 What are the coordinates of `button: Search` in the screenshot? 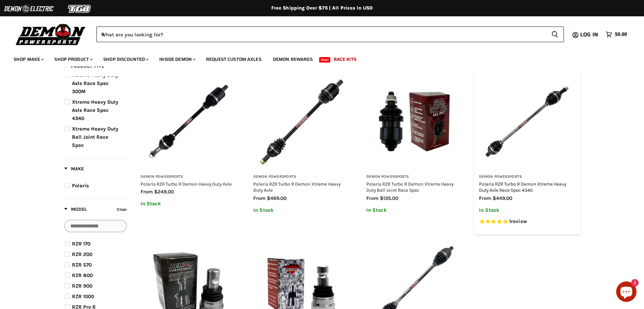 It's located at (554, 34).